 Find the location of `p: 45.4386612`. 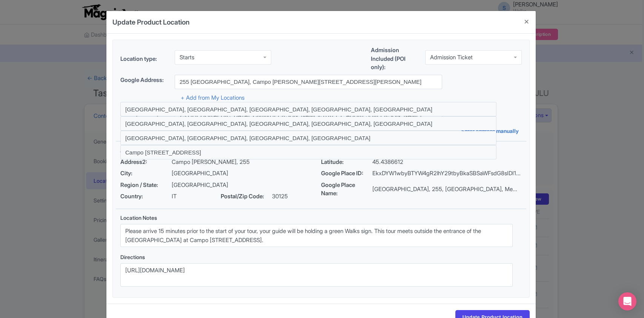

p: 45.4386612 is located at coordinates (387, 162).